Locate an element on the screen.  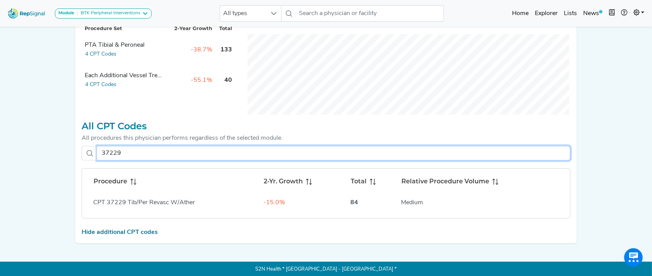
div: Tib/Per Revasc W/Ather is located at coordinates (175, 203).